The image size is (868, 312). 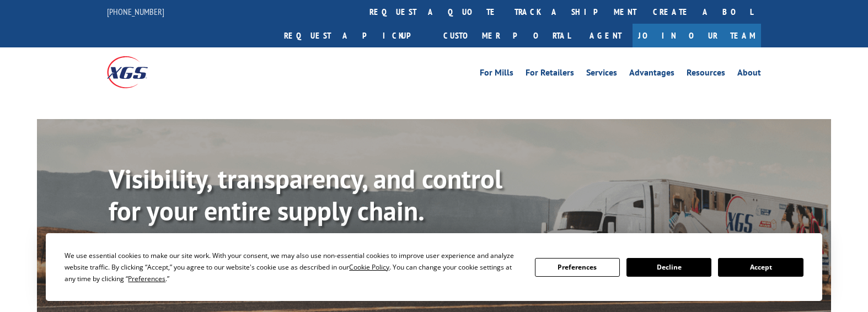 I want to click on a: Resources, so click(x=706, y=75).